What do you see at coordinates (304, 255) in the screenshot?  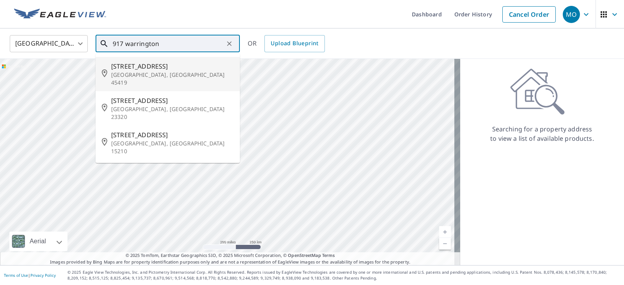 I see `a: OpenStreetMap` at bounding box center [304, 255].